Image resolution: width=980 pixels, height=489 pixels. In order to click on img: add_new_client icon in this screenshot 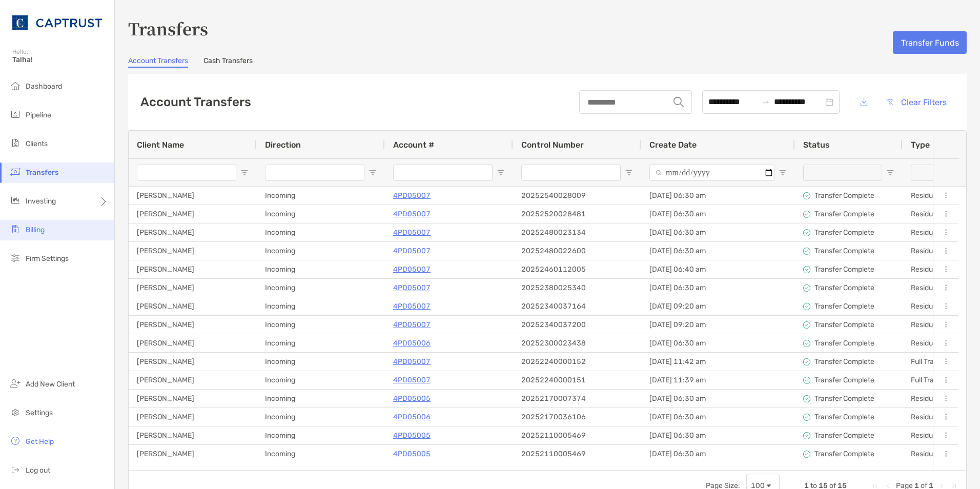, I will do `click(16, 383)`.